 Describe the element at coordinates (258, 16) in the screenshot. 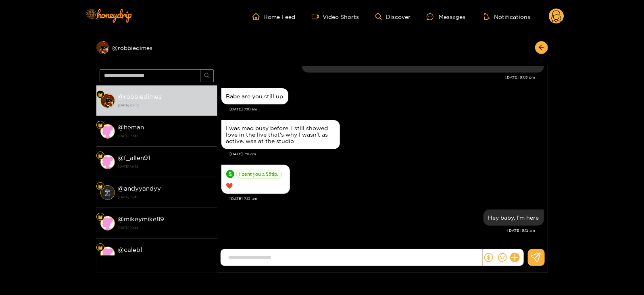

I see `span: home` at that location.